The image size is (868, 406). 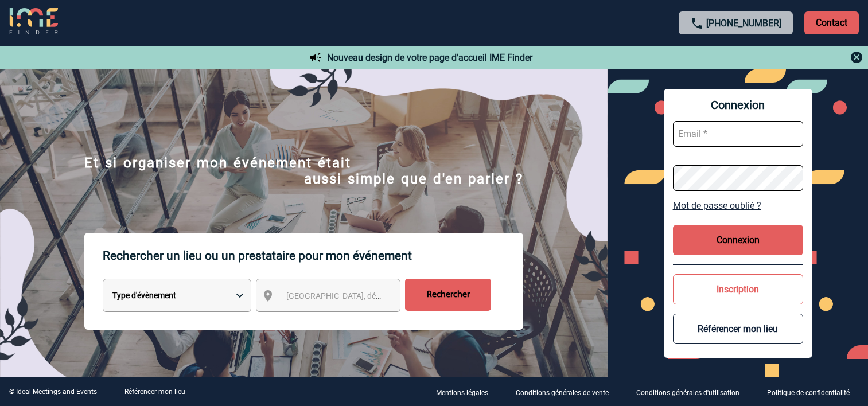 What do you see at coordinates (688, 393) in the screenshot?
I see `p: Conditions générales d'utilisation` at bounding box center [688, 393].